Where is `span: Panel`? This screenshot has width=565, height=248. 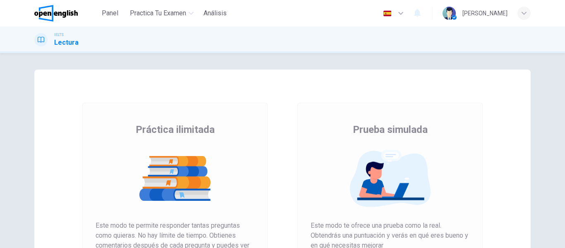 span: Panel is located at coordinates (110, 13).